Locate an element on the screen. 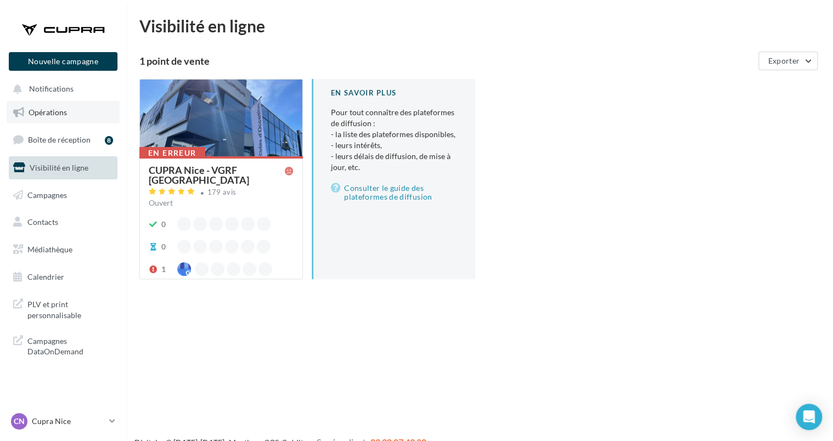 Image resolution: width=833 pixels, height=441 pixels. span: Campagnes DataOnDemand is located at coordinates (70, 345).